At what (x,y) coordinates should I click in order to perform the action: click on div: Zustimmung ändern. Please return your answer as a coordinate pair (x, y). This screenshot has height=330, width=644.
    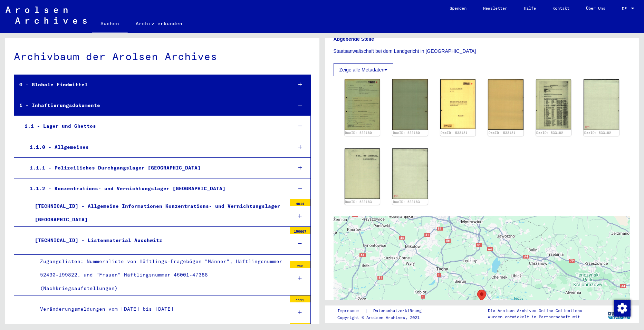
    Looking at the image, I should click on (622, 308).